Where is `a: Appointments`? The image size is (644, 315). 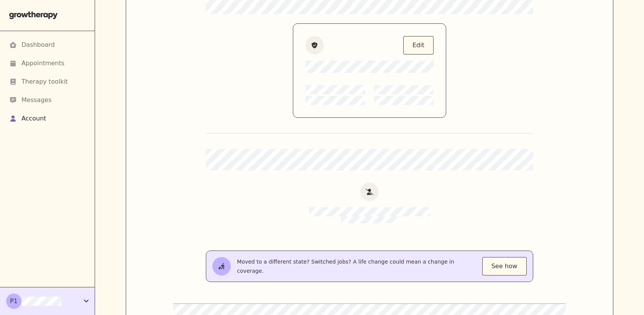 a: Appointments is located at coordinates (47, 63).